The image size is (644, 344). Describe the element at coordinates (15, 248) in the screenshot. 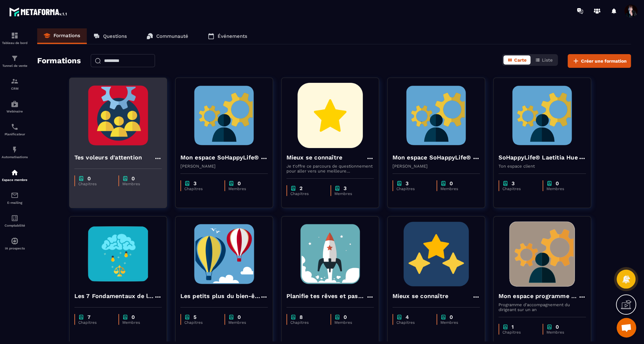

I see `p: IA prospects` at that location.